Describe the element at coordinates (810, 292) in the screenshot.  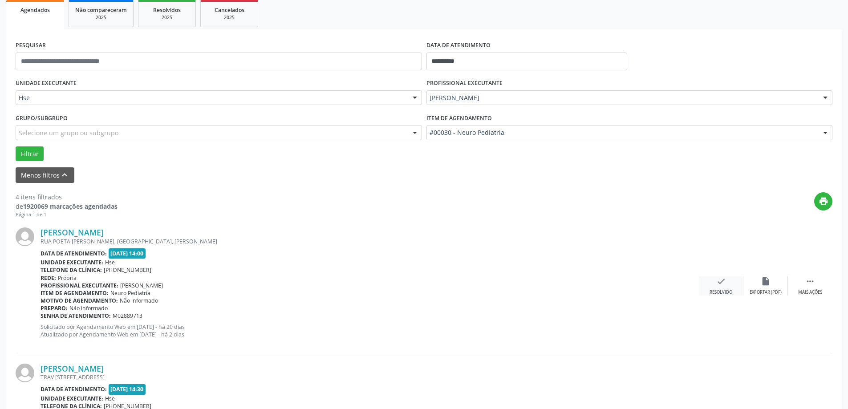
I see `div: Mais ações` at that location.